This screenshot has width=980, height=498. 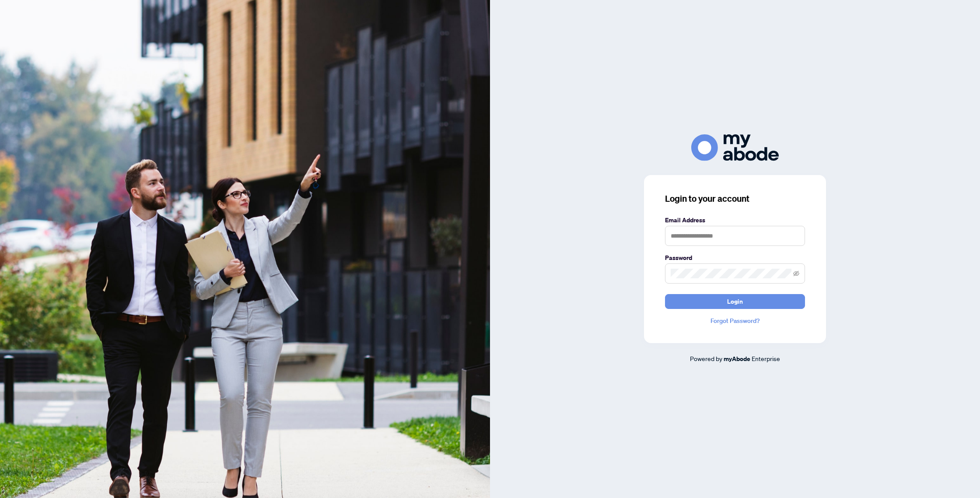 I want to click on span: Powered by, so click(x=706, y=358).